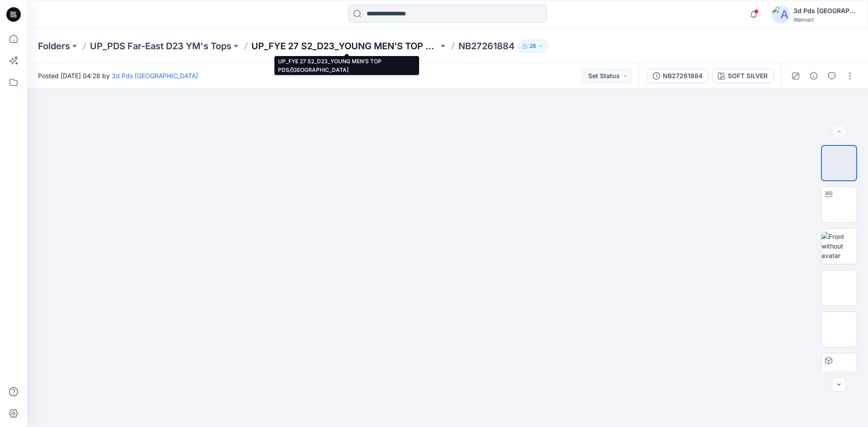  Describe the element at coordinates (683, 76) in the screenshot. I see `div: NB27261884` at that location.